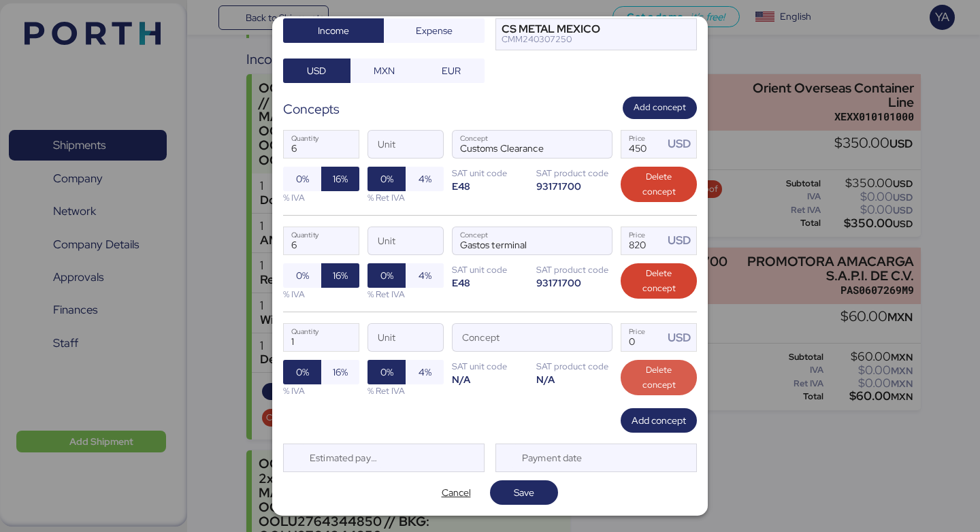 Image resolution: width=980 pixels, height=532 pixels. Describe the element at coordinates (456, 493) in the screenshot. I see `button: Cancel` at that location.